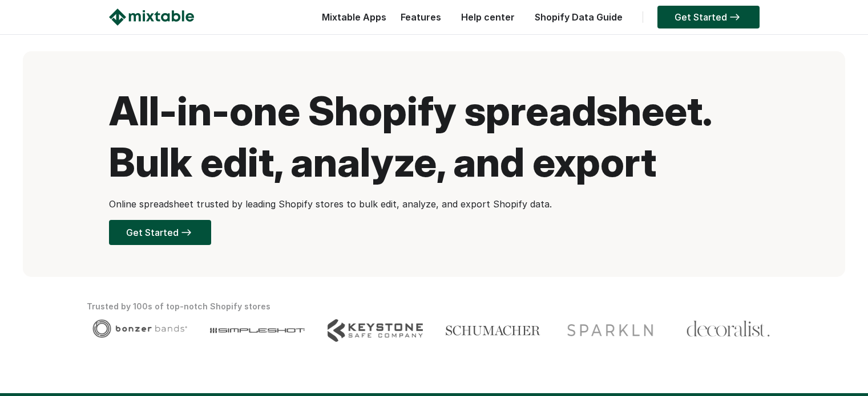 The width and height of the screenshot is (868, 396). I want to click on a: Features, so click(420, 17).